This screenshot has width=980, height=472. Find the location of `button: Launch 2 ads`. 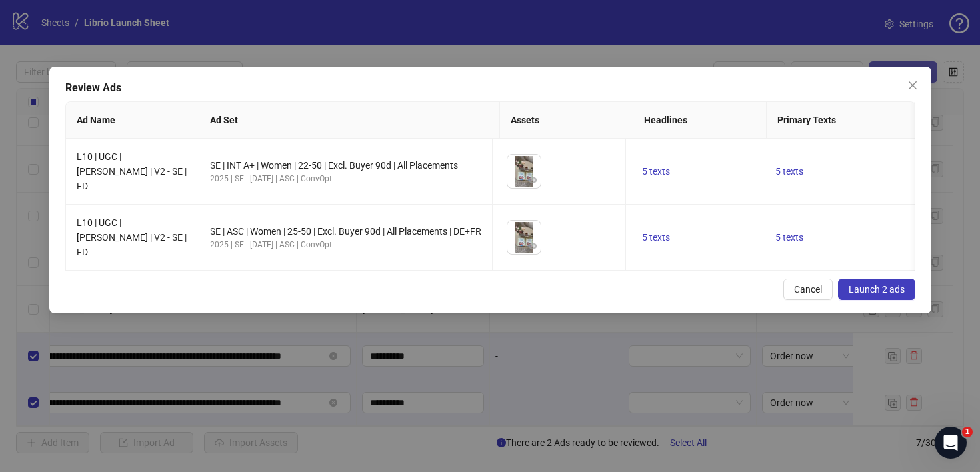

button: Launch 2 ads is located at coordinates (876, 290).